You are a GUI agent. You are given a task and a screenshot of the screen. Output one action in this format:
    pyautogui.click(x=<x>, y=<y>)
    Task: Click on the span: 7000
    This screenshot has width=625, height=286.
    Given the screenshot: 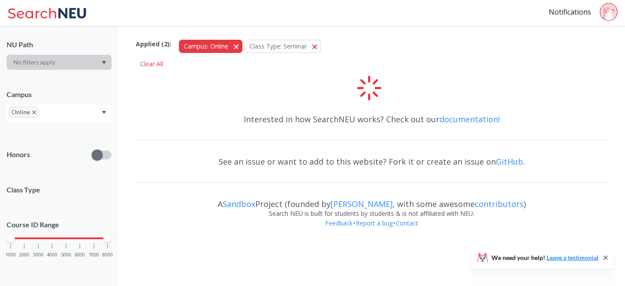 What is the action you would take?
    pyautogui.click(x=94, y=254)
    